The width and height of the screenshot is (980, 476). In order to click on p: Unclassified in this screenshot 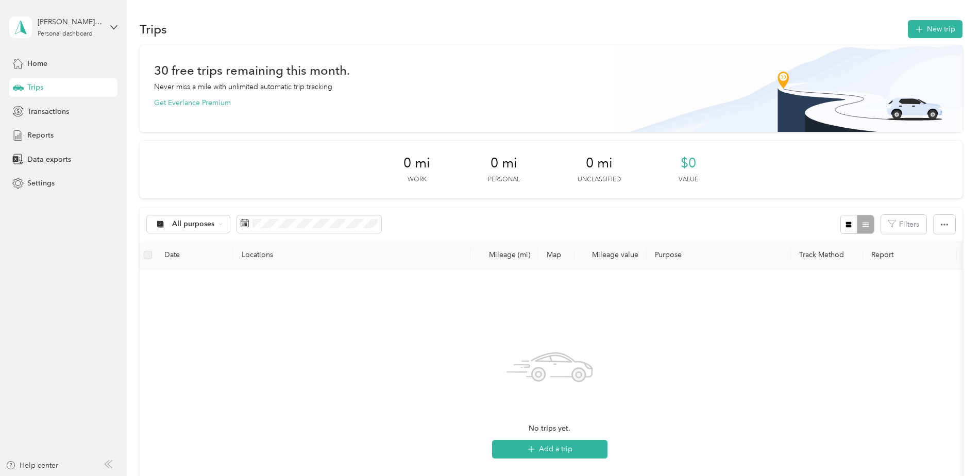, I will do `click(599, 180)`.